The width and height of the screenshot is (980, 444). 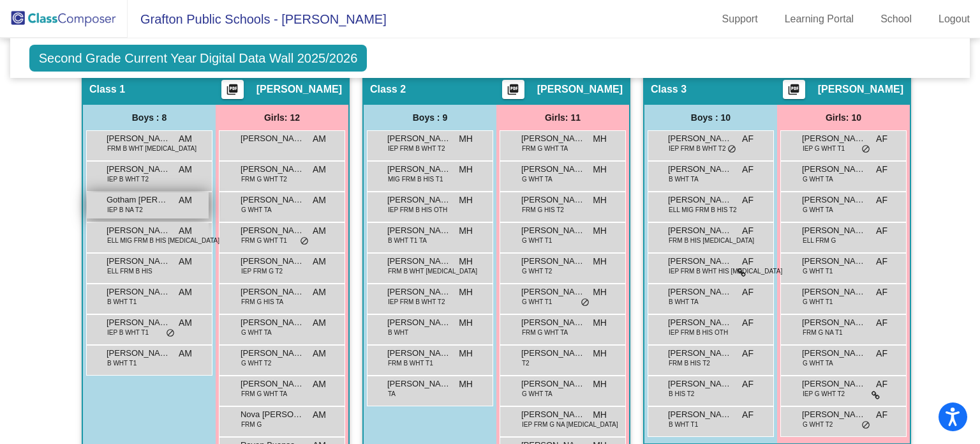 I want to click on span: MIG FRM B HIS T1, so click(x=415, y=179).